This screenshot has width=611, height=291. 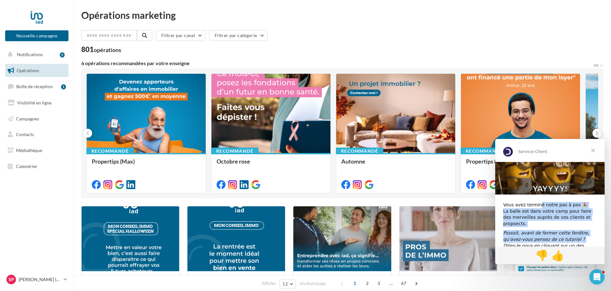 What do you see at coordinates (34, 103) in the screenshot?
I see `span: Visibilité en ligne` at bounding box center [34, 103].